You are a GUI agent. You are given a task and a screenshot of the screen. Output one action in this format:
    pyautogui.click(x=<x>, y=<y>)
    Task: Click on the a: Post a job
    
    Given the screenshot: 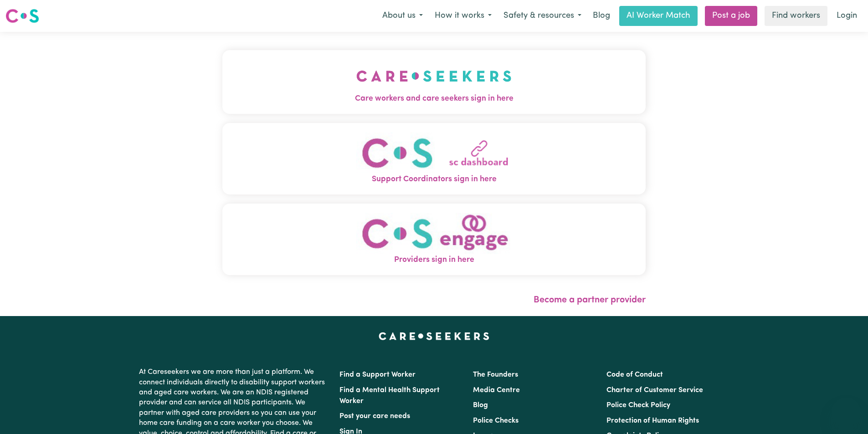 What is the action you would take?
    pyautogui.click(x=730, y=16)
    